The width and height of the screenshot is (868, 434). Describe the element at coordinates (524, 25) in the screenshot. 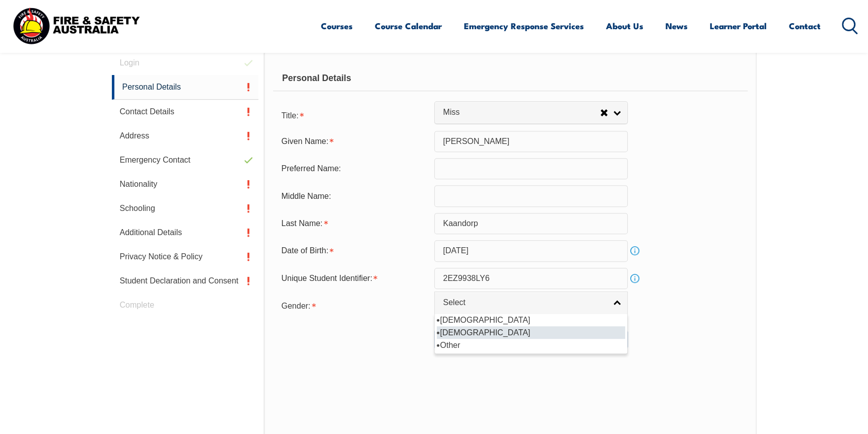

I see `a: Emergency Response Services` at that location.